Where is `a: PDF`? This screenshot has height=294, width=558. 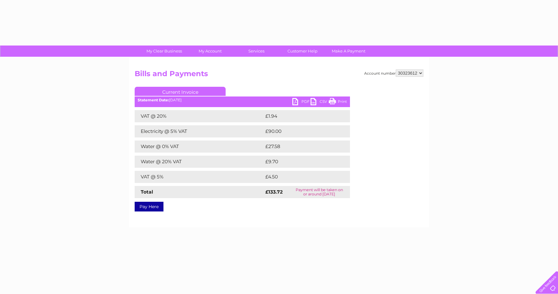
a: PDF is located at coordinates (302, 102).